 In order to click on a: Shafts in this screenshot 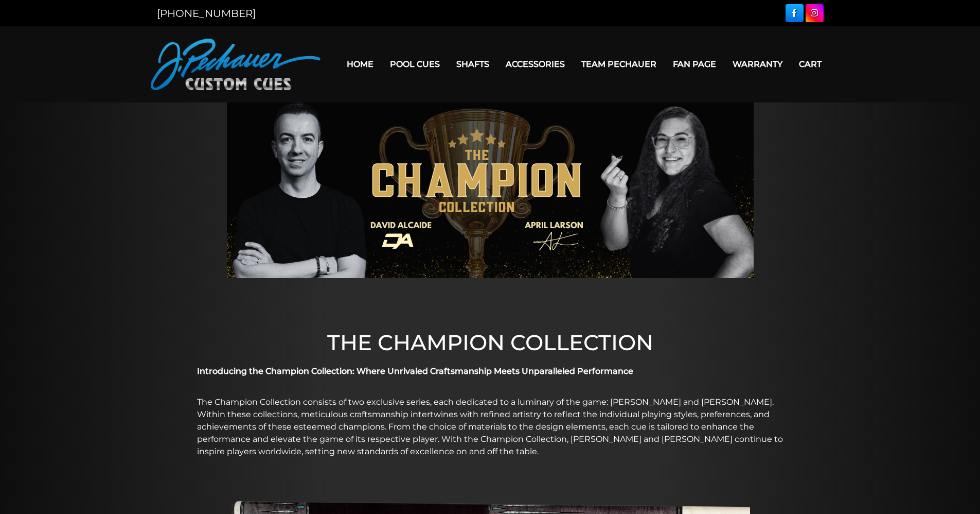, I will do `click(473, 64)`.